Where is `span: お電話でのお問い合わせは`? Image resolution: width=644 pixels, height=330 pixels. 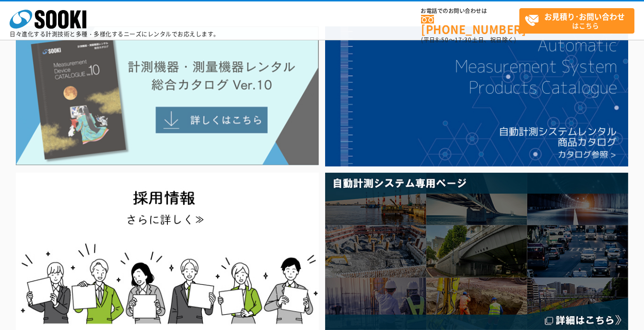
span: お電話でのお問い合わせは is located at coordinates (470, 11).